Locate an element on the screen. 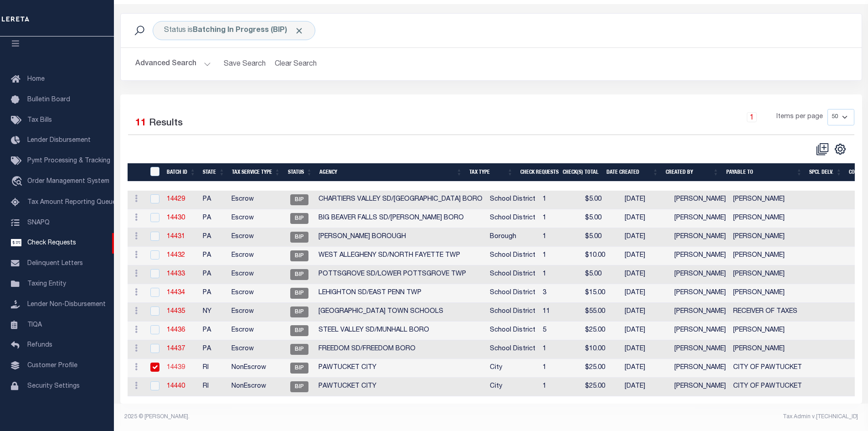 Image resolution: width=868 pixels, height=431 pixels. span: SNAPQ is located at coordinates (38, 223).